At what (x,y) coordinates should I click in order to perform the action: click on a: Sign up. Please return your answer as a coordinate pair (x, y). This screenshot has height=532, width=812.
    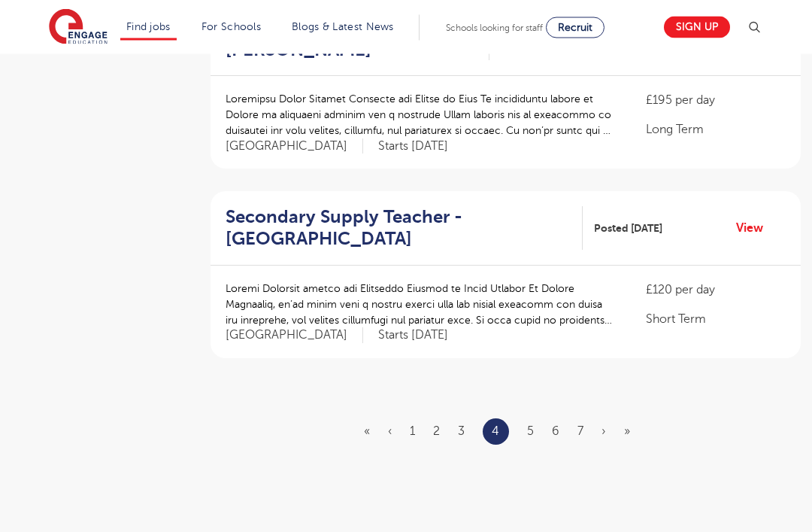
    Looking at the image, I should click on (697, 27).